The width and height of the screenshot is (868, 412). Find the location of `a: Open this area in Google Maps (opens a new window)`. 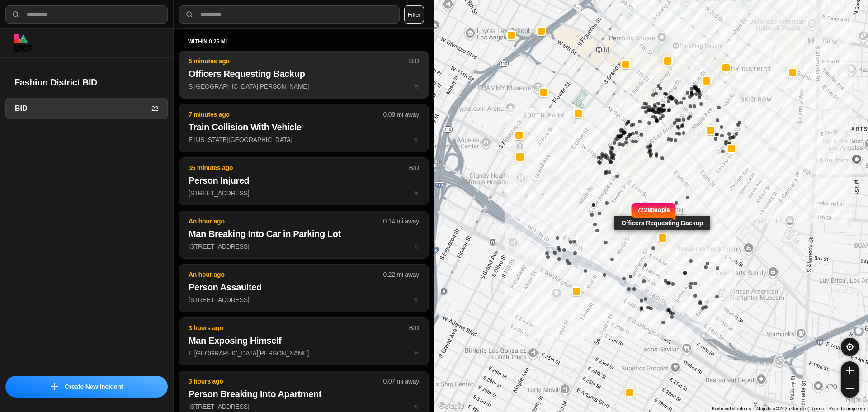

a: Open this area in Google Maps (opens a new window) is located at coordinates (451, 406).